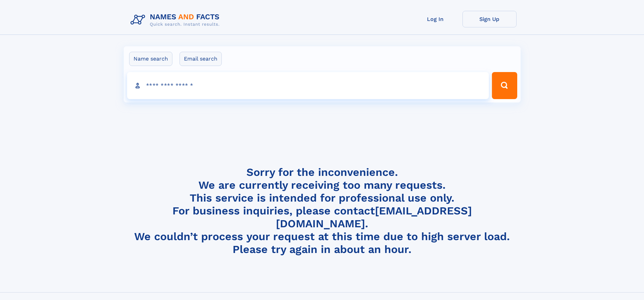 The height and width of the screenshot is (300, 644). What do you see at coordinates (322, 211) in the screenshot?
I see `h4: Sorry for the inconvenience. We are currently receiving too many requests. This service is intend...` at bounding box center [322, 211].